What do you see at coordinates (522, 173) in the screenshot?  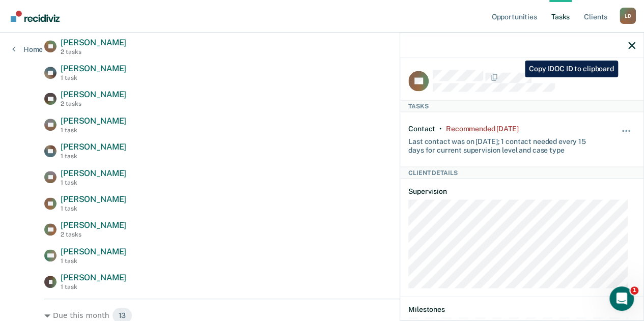 I see `div: Client Details` at bounding box center [522, 173].